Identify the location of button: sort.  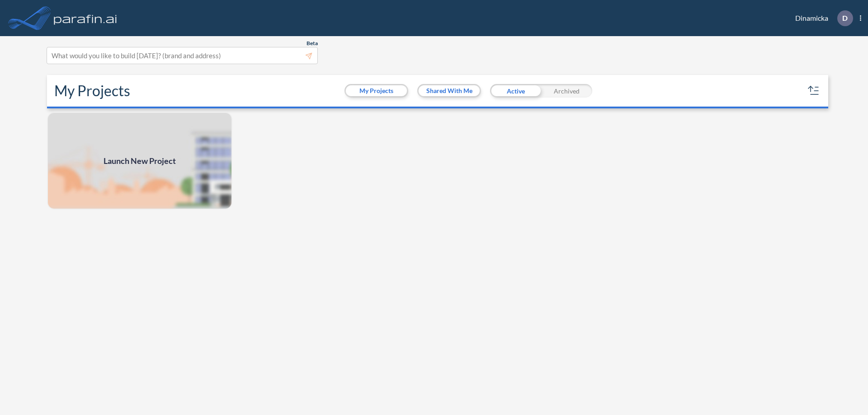
(814, 91).